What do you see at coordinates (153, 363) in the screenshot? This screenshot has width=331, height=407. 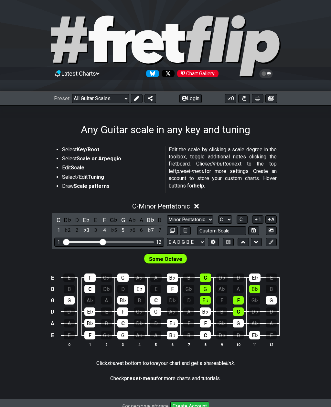 I see `em: store` at bounding box center [153, 363].